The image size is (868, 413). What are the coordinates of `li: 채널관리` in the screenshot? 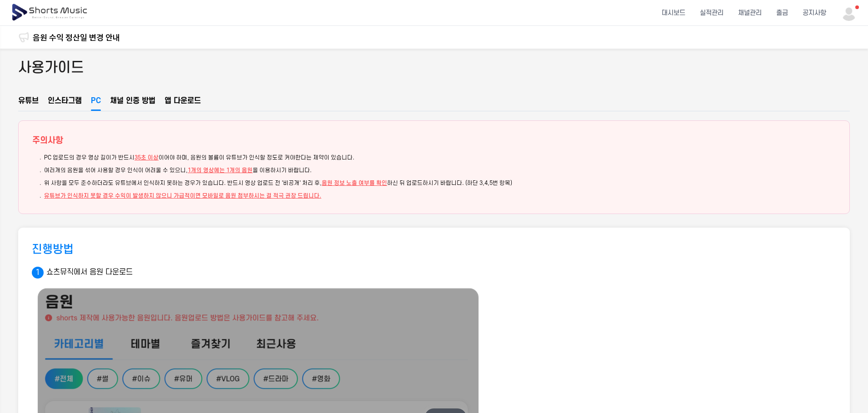 It's located at (749, 13).